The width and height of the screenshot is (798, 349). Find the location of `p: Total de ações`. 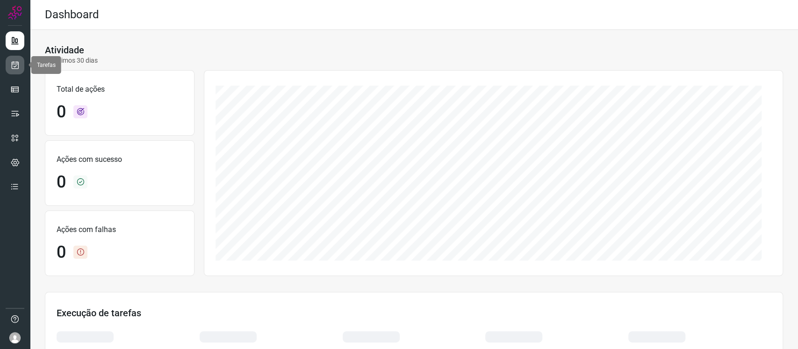

p: Total de ações is located at coordinates (120, 89).